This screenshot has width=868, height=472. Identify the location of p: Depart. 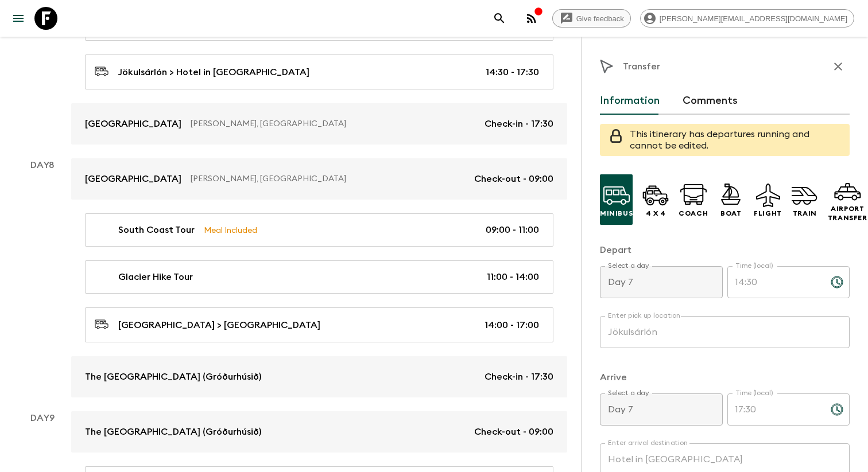
(725, 250).